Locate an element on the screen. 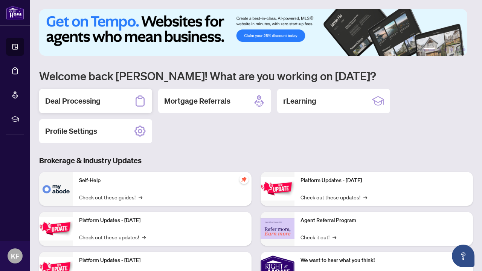 The image size is (482, 271). img: logo is located at coordinates (15, 12).